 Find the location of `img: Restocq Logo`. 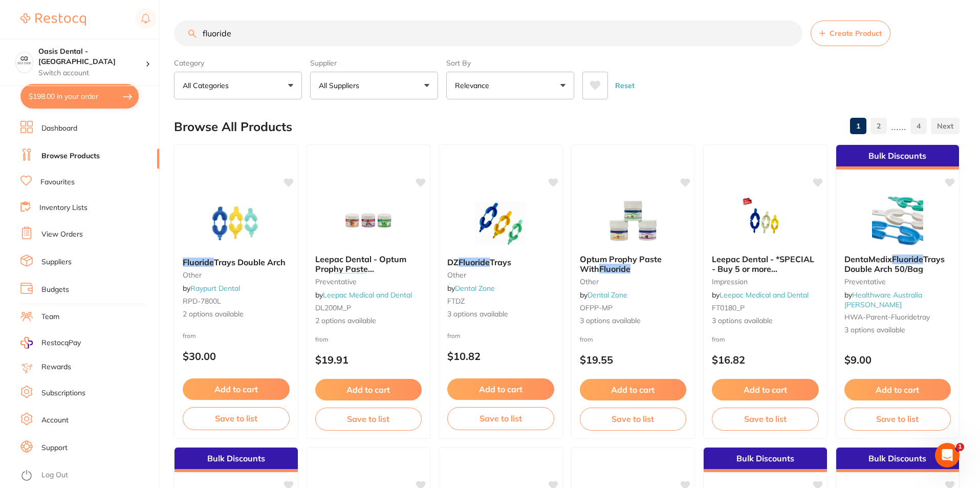

img: Restocq Logo is located at coordinates (53, 20).